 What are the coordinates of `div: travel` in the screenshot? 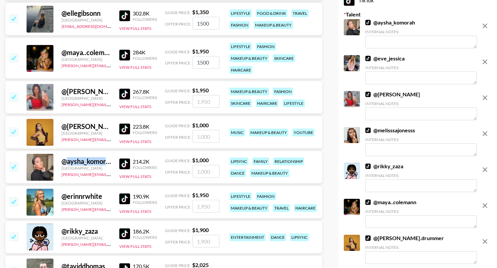 It's located at (300, 13).